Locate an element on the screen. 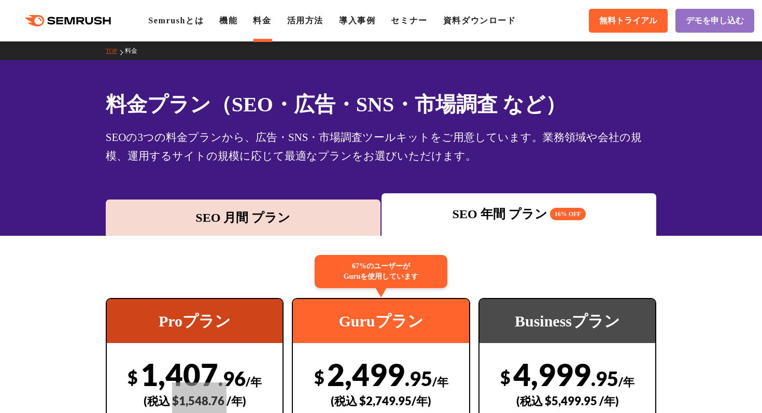  a: セミナー is located at coordinates (409, 20).